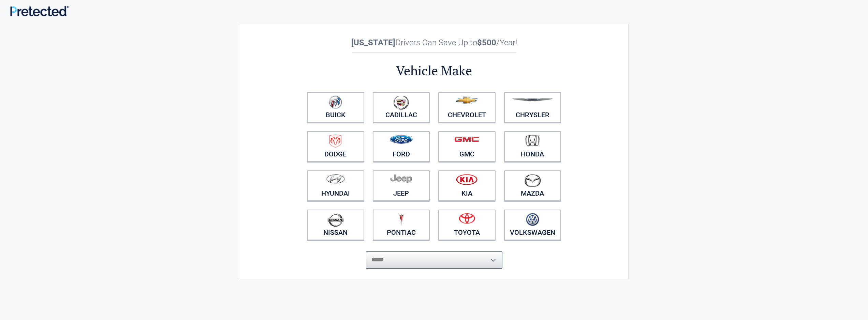  I want to click on img: ford, so click(401, 139).